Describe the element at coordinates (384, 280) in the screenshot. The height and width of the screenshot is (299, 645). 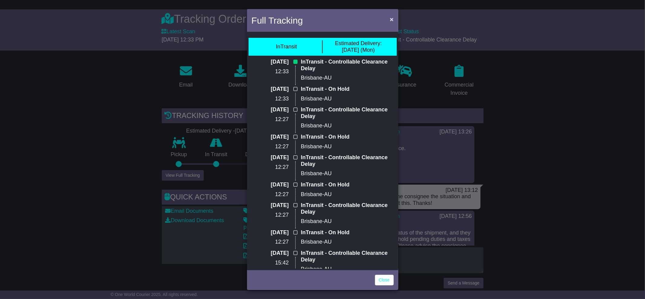
I see `a: Close` at that location.